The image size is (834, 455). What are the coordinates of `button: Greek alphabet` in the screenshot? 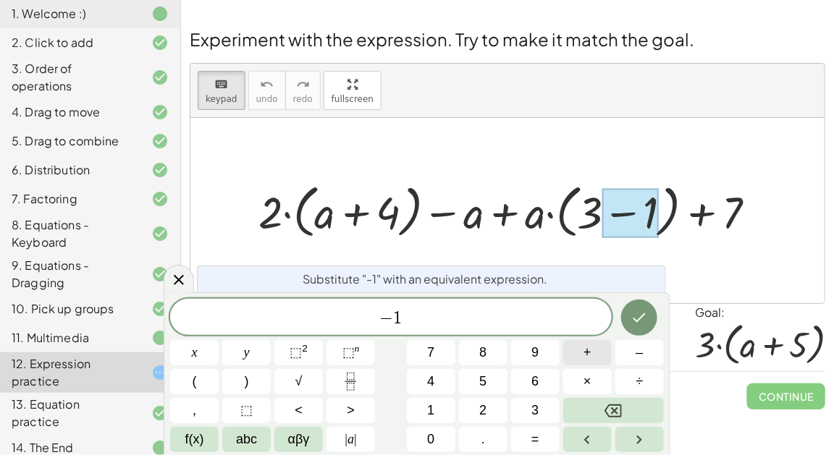 It's located at (298, 439).